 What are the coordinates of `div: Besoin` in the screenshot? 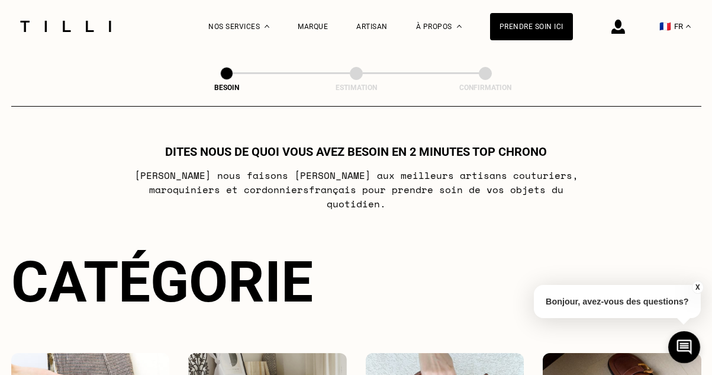 It's located at (227, 88).